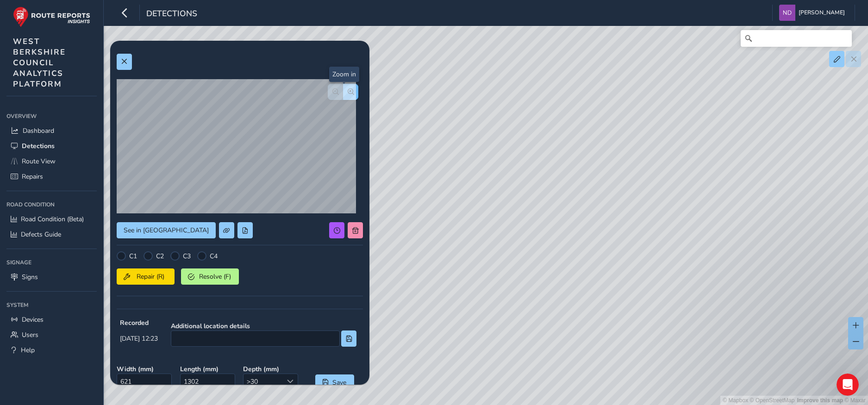 This screenshot has height=405, width=868. Describe the element at coordinates (271, 369) in the screenshot. I see `strong: Depth ( mm )` at that location.